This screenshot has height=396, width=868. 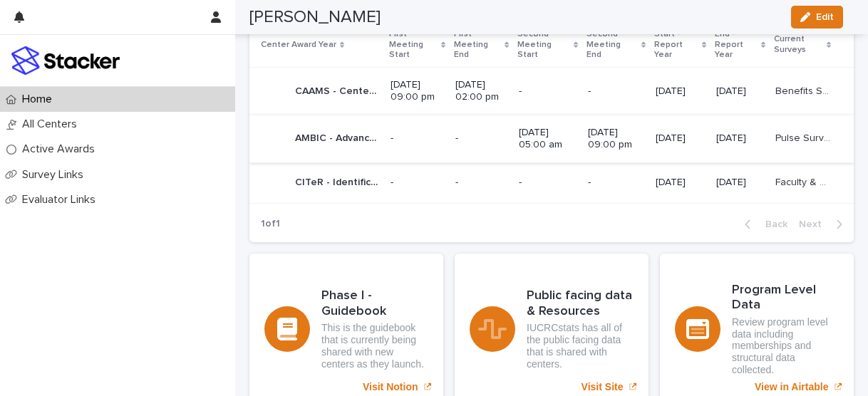 I want to click on img: stacker-logo-colour.png, so click(x=66, y=61).